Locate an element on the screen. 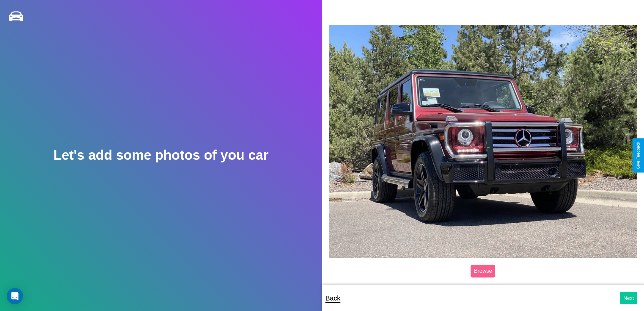  div: Open Intercom Messenger is located at coordinates (15, 296).